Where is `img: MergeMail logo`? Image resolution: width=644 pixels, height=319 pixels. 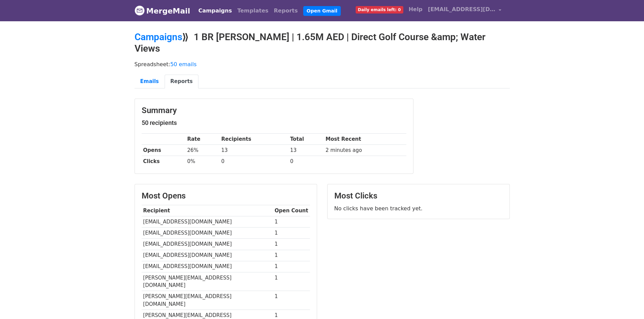
img: MergeMail logo is located at coordinates (140, 11).